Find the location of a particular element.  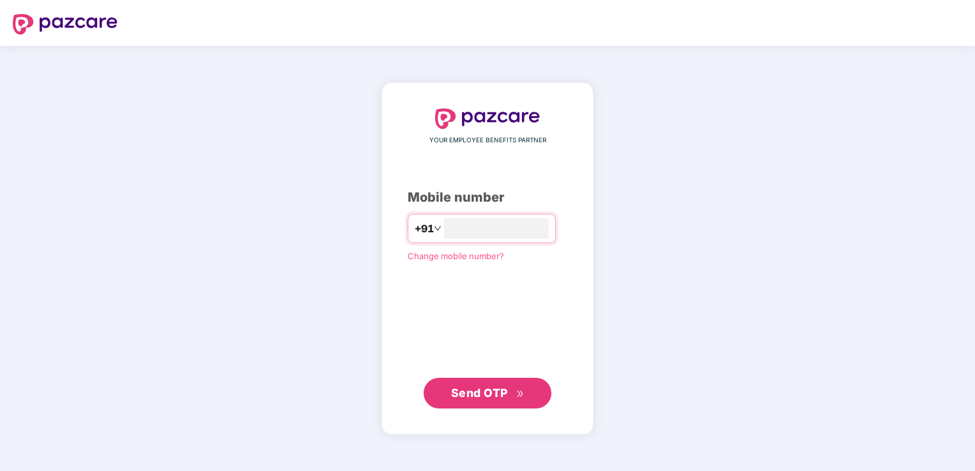

span: YOUR EMPLOYEE BENEFITS PARTNER is located at coordinates (487, 140).